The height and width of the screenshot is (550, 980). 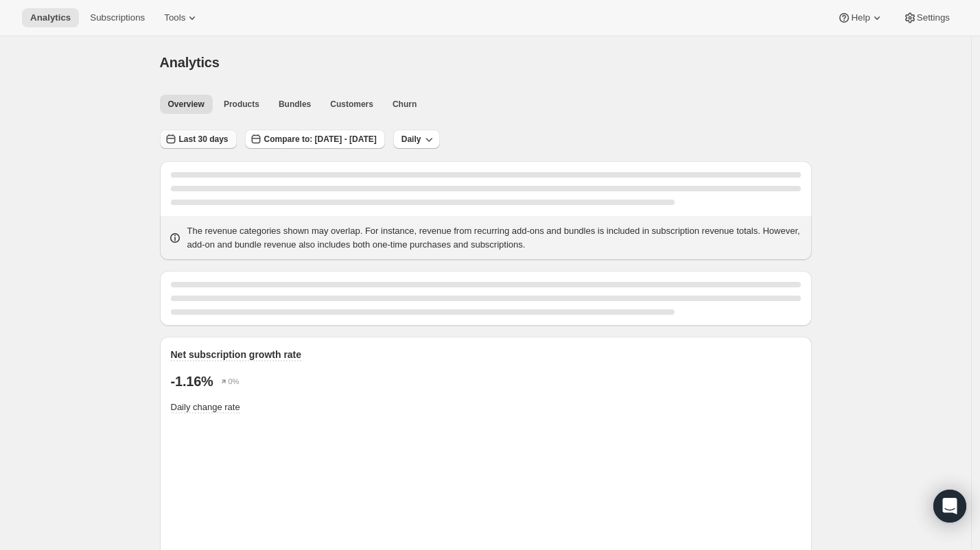 What do you see at coordinates (412, 139) in the screenshot?
I see `span: Daily` at bounding box center [412, 139].